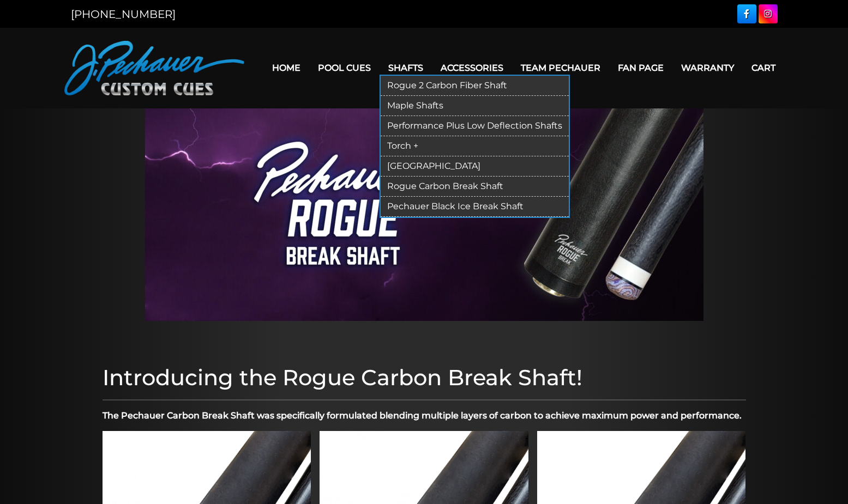 The height and width of the screenshot is (504, 848). Describe the element at coordinates (474, 126) in the screenshot. I see `a: Performance Plus Low Deflection Shafts` at that location.